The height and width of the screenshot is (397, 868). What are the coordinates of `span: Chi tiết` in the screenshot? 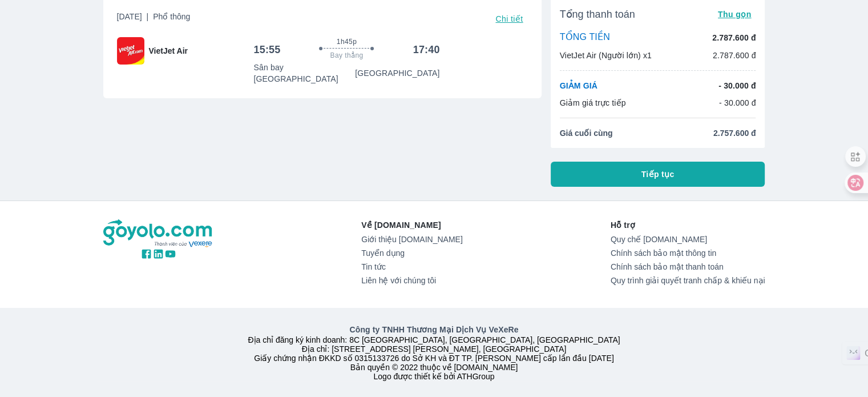 It's located at (509, 19).